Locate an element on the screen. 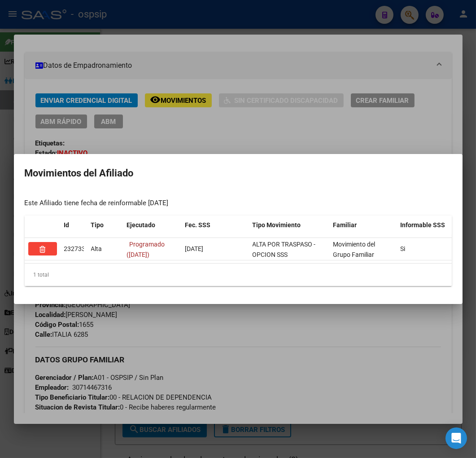  span: Movimiento del Grupo Familiar is located at coordinates (354, 249).